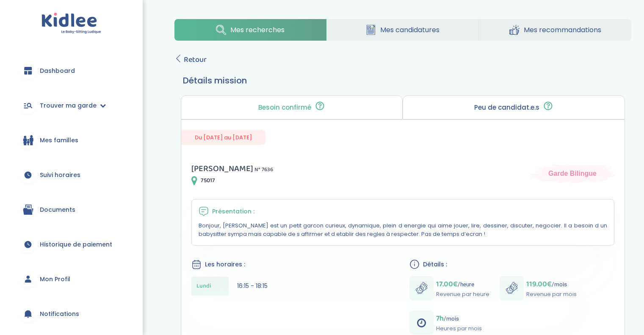 The image size is (644, 335). What do you see at coordinates (71, 71) in the screenshot?
I see `a: Dashboard` at bounding box center [71, 71].